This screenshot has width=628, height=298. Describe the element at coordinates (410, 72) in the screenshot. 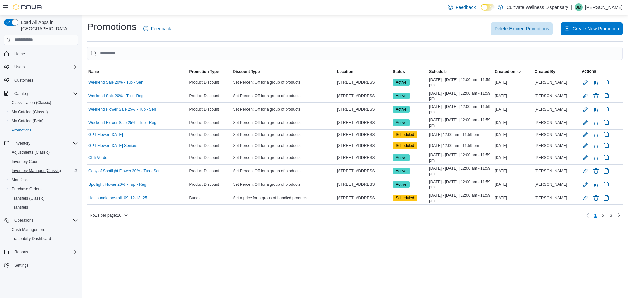

I see `button: Status` at that location.